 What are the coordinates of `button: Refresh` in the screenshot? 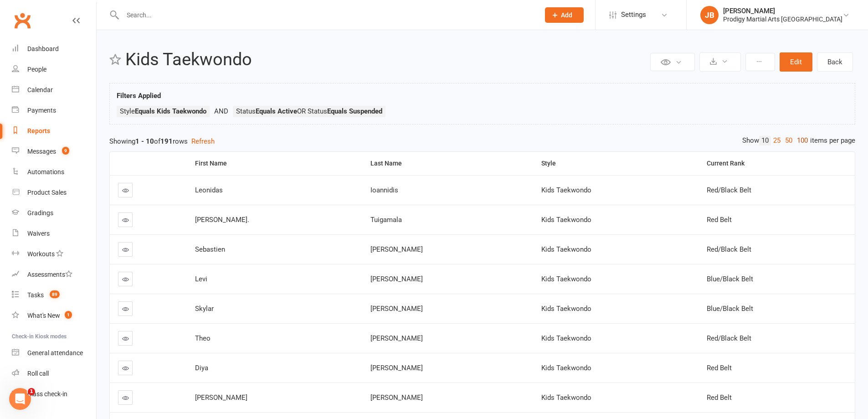 It's located at (202, 141).